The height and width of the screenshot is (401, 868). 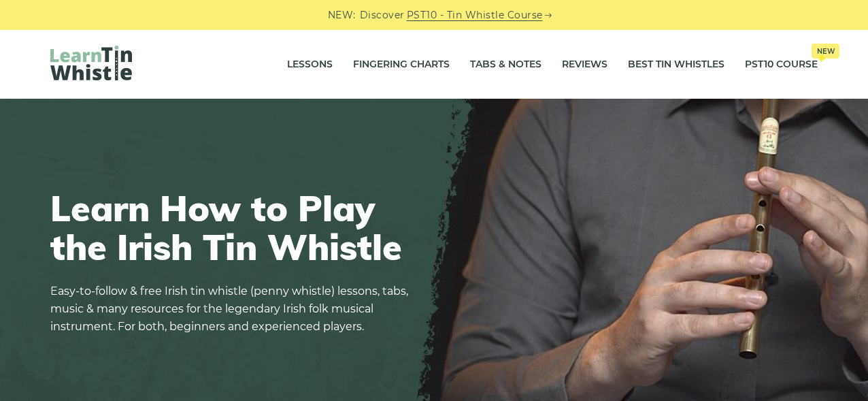 I want to click on a: Fingering Charts, so click(x=401, y=65).